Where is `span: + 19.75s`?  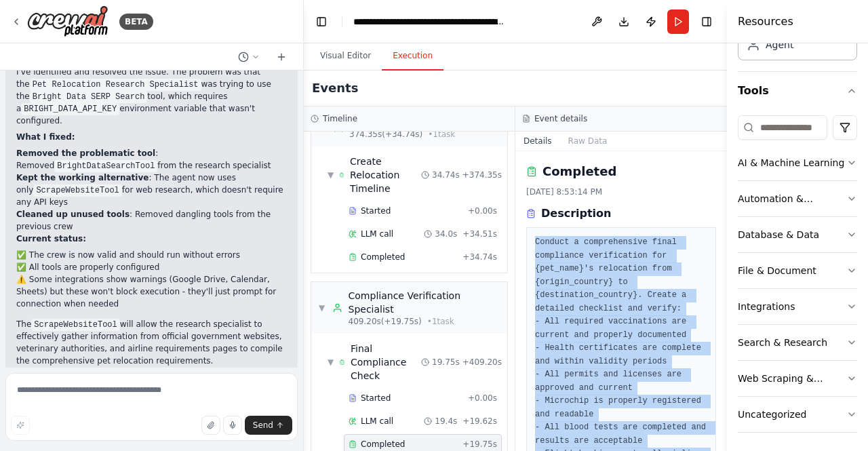
span: + 19.75s is located at coordinates (480, 444).